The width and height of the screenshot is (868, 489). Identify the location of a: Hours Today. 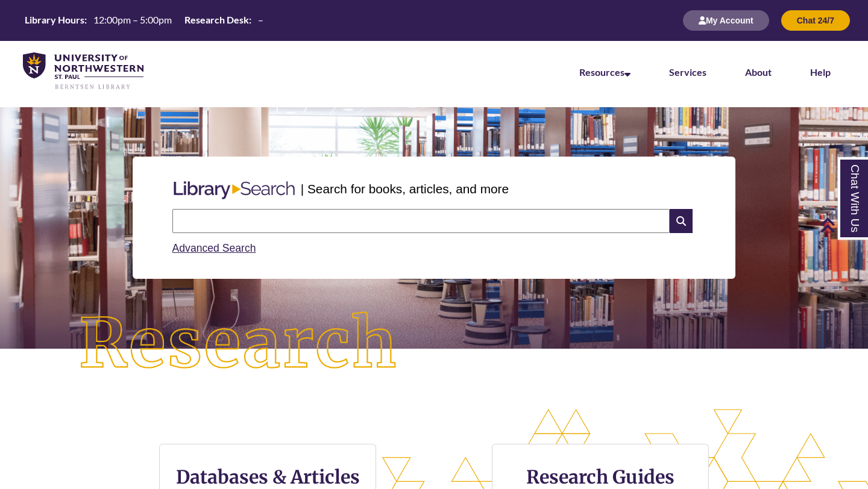
(144, 21).